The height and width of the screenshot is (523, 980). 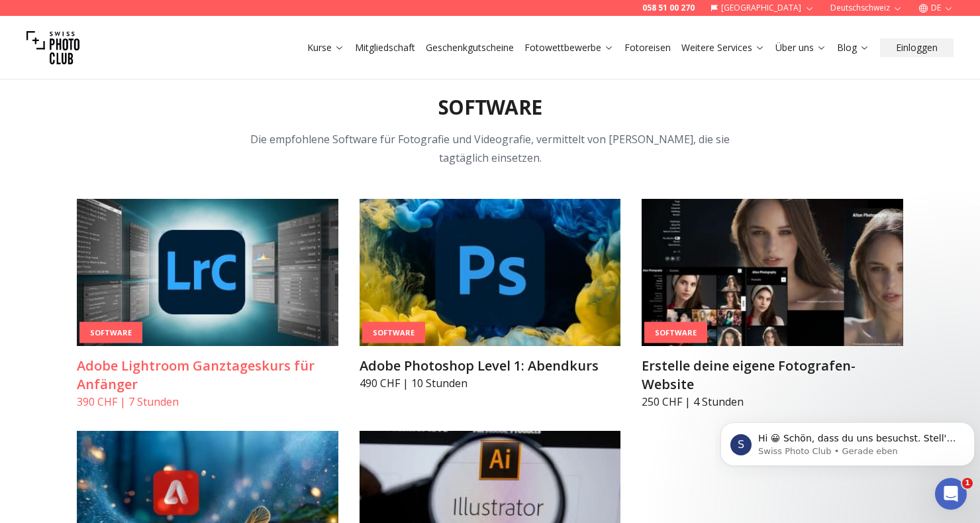 What do you see at coordinates (723, 48) in the screenshot?
I see `button: Weitere Services` at bounding box center [723, 48].